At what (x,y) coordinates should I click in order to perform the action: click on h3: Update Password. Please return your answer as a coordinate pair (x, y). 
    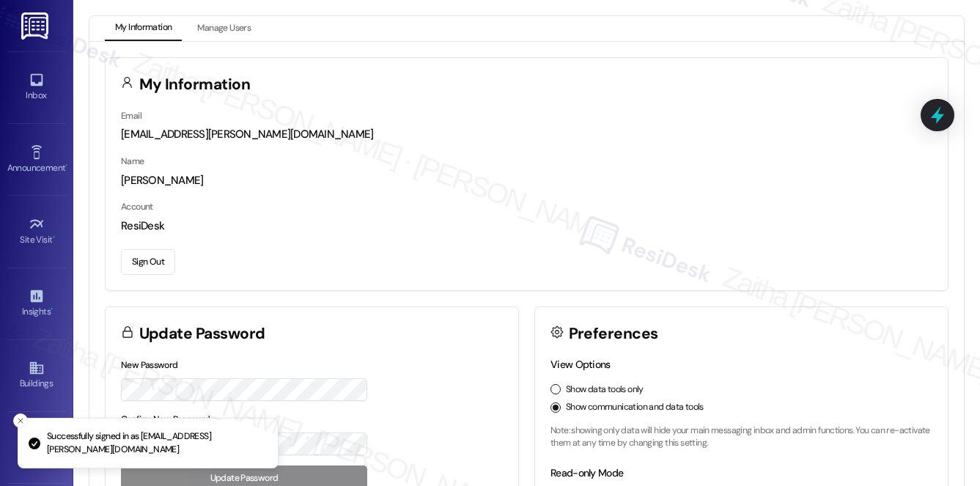
    Looking at the image, I should click on (202, 334).